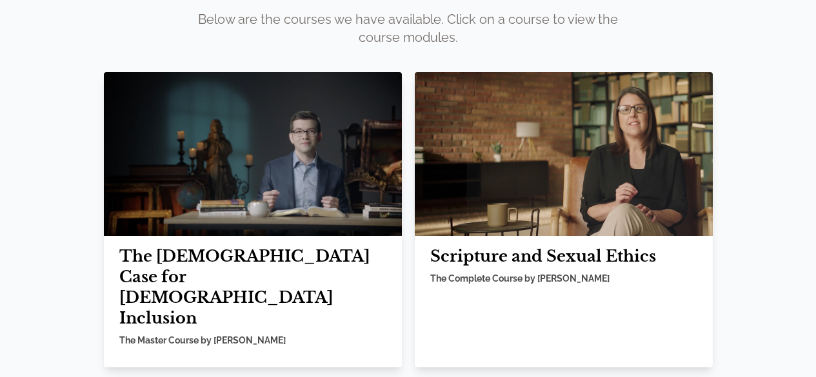 The width and height of the screenshot is (816, 377). Describe the element at coordinates (408, 28) in the screenshot. I see `p: Below are the courses we have available. Click on a course to view the course modules.` at that location.